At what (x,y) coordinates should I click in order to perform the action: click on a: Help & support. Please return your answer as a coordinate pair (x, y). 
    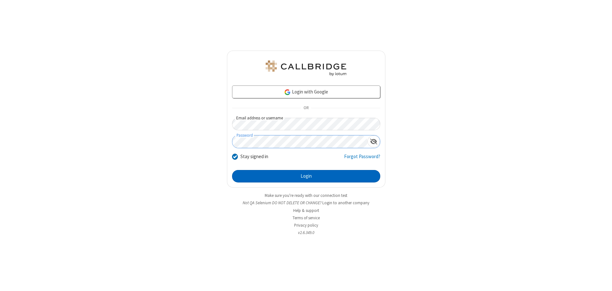
    Looking at the image, I should click on (306, 210).